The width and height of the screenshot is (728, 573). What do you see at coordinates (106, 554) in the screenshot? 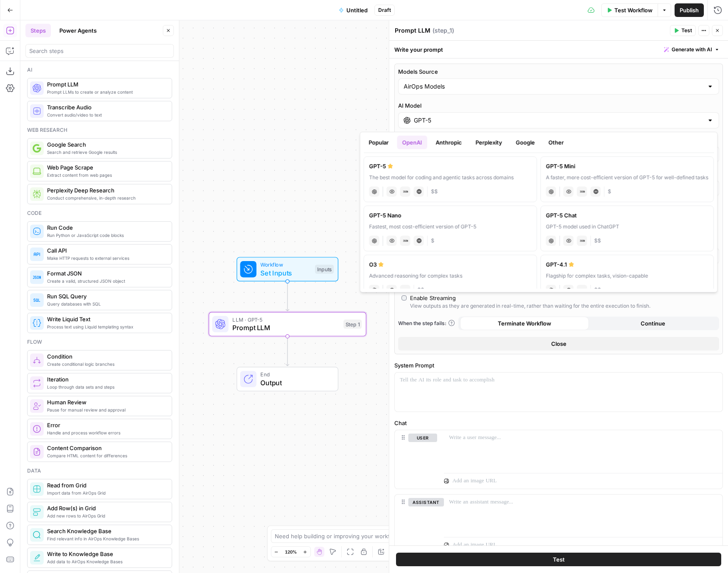
I see `span: Write to Knowledge Base` at bounding box center [106, 554].